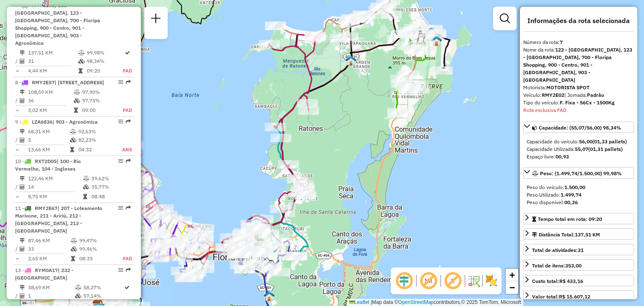 This screenshot has width=644, height=306. Describe the element at coordinates (103, 288) in the screenshot. I see `td: 58,27%` at that location.